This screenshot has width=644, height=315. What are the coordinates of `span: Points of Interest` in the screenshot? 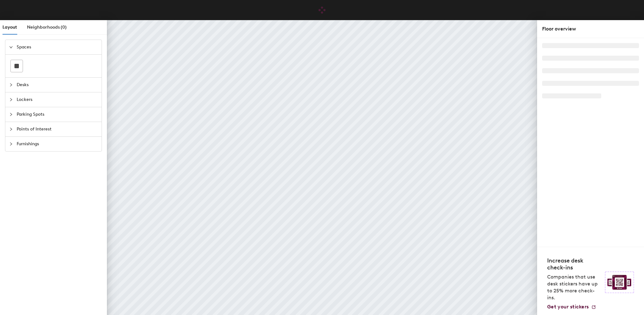 It's located at (57, 130).